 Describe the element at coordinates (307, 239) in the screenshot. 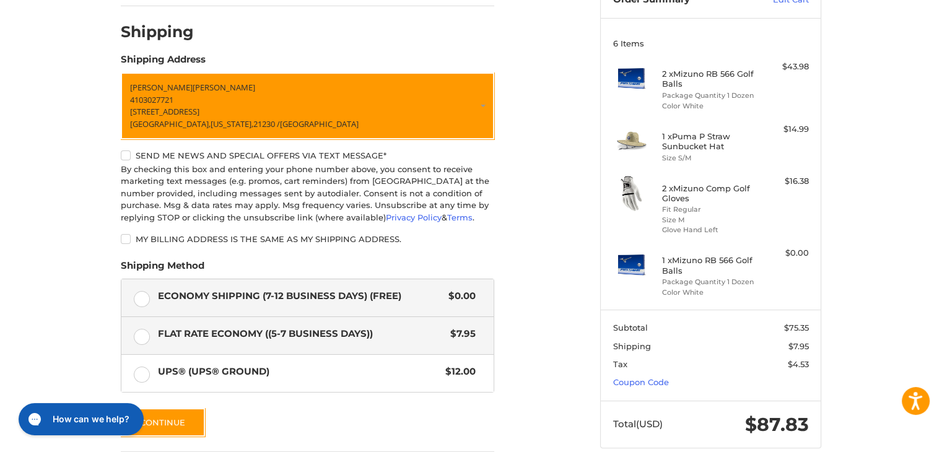

I see `label: My billing address is the same as my shipping address.` at that location.